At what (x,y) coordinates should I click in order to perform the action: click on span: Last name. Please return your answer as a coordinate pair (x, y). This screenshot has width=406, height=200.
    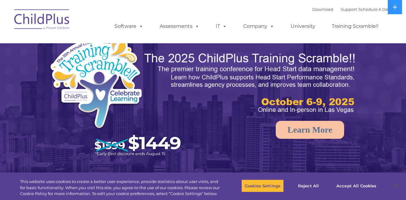
    Looking at the image, I should click on (95, 43).